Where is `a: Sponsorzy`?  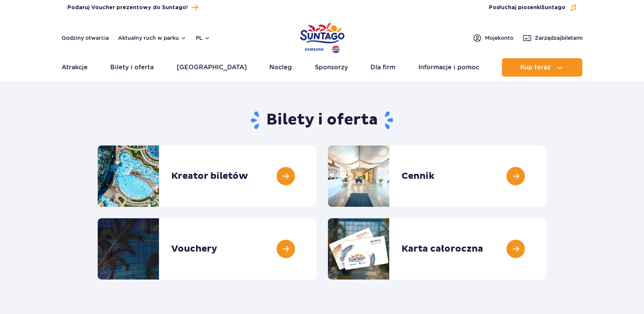 a: Sponsorzy is located at coordinates (331, 67).